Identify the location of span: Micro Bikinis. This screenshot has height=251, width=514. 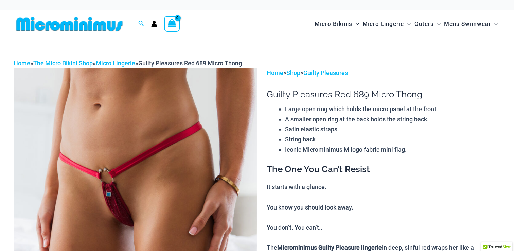
(333, 24).